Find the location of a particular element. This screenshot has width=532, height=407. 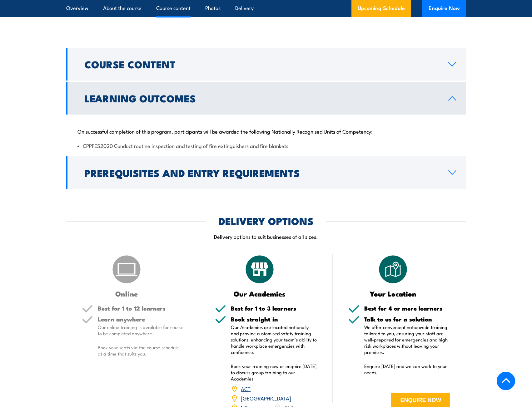

p: We offer convenient nationwide training tailored to you, ensuring your staff are well-prepared fo... is located at coordinates (407, 339).